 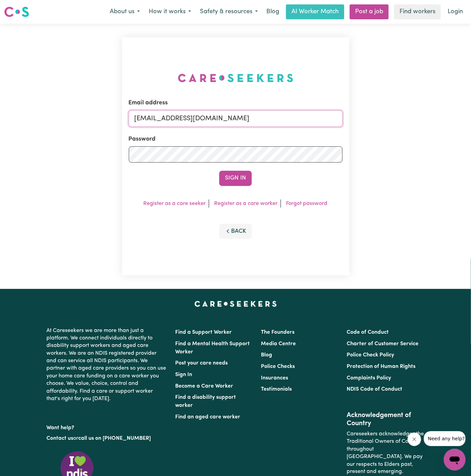 I want to click on a: Careseekers home page, so click(x=236, y=304).